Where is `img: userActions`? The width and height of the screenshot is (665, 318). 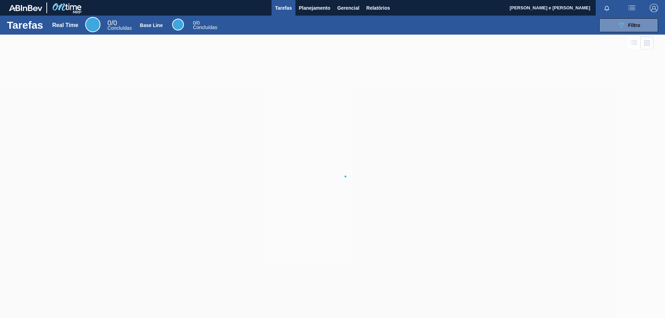 img: userActions is located at coordinates (632, 8).